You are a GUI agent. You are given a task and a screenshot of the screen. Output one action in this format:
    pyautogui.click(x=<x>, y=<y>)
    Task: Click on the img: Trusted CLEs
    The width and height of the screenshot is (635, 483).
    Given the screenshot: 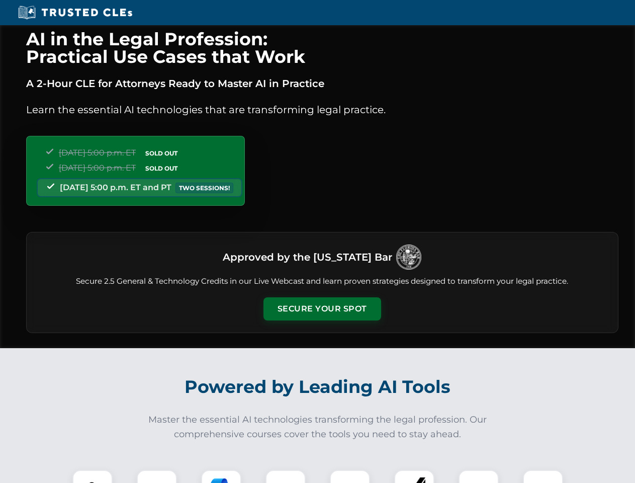 What is the action you would take?
    pyautogui.click(x=75, y=13)
    